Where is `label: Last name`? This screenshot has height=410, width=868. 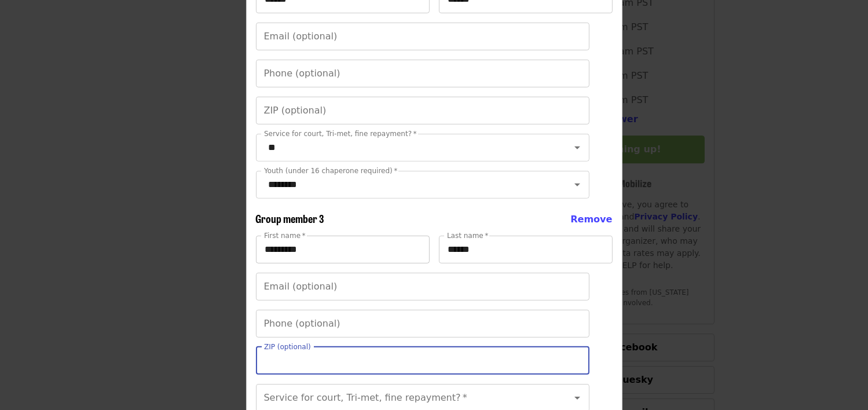
label: Last name is located at coordinates (467, 235).